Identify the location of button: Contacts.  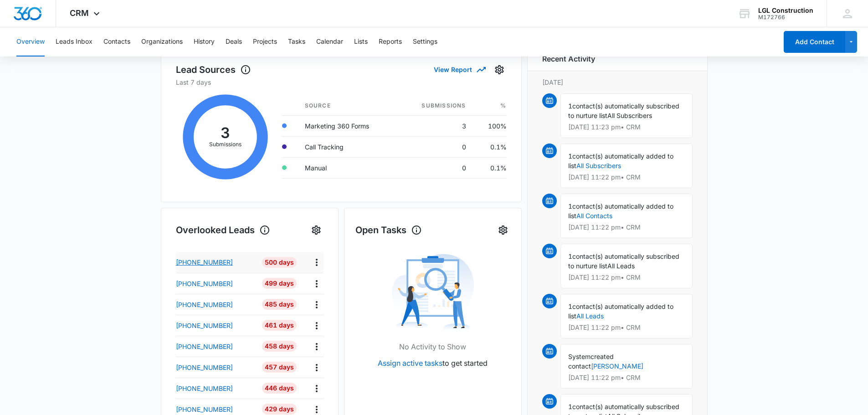
(117, 42).